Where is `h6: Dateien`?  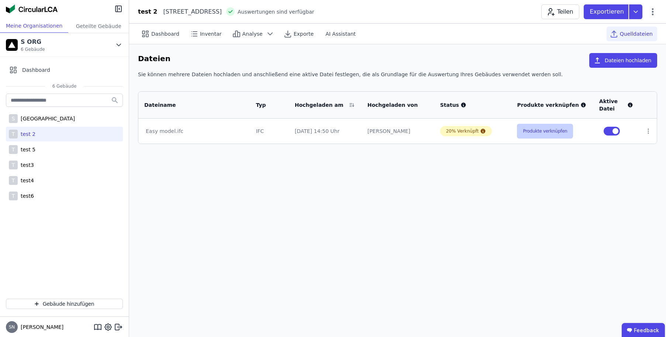 h6: Dateien is located at coordinates (154, 59).